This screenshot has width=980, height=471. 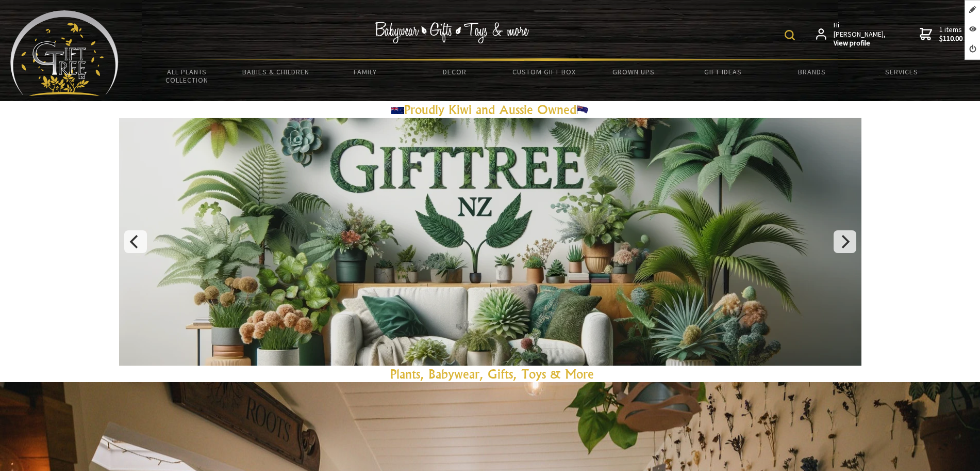 I want to click on a: Grown Ups, so click(x=633, y=71).